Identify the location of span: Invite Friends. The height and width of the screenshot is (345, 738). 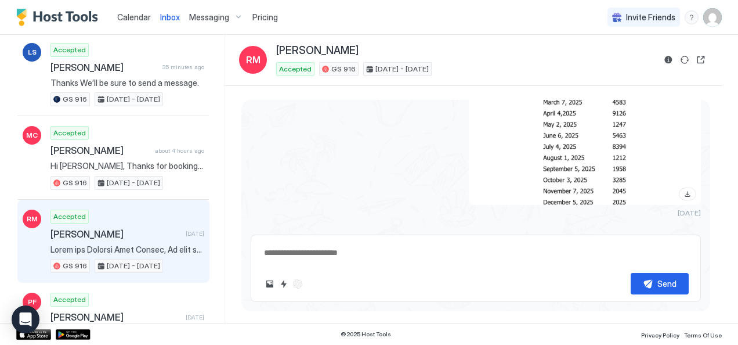
(650, 17).